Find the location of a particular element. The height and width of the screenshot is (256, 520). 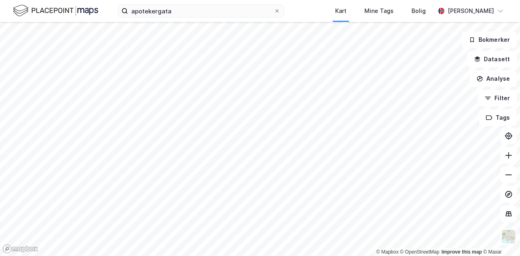

div: Chat Widget is located at coordinates (499, 237).